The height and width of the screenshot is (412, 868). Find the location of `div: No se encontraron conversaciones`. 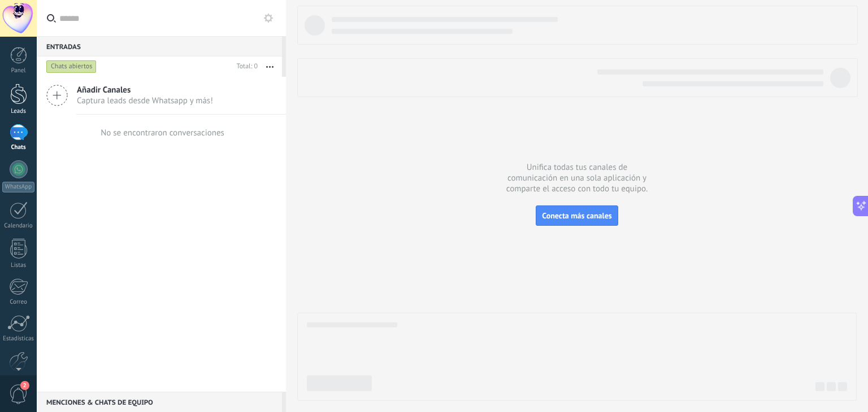

div: No se encontraron conversaciones is located at coordinates (162, 133).